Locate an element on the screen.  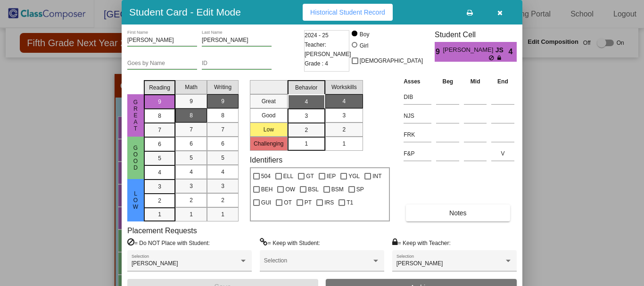
span: 504 is located at coordinates (266, 176).